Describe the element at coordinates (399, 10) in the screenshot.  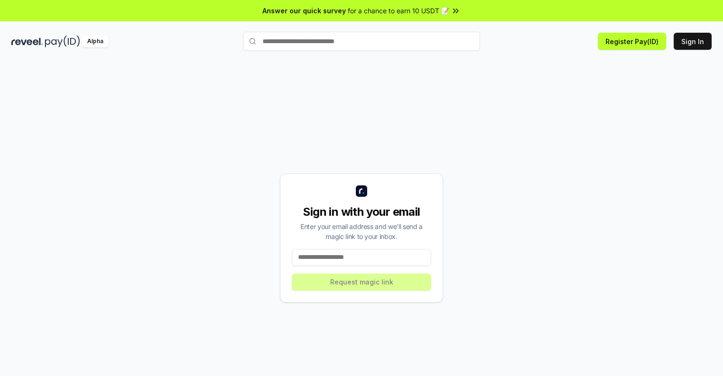
I see `span: for a chance to earn 10 USDT 📝` at that location.